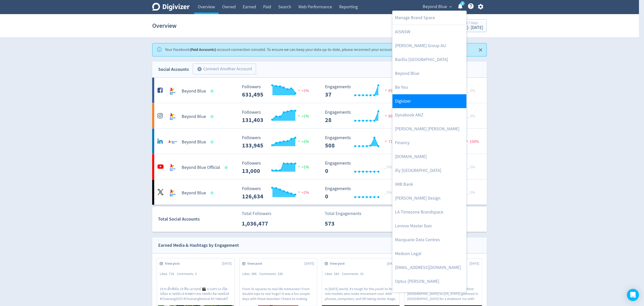 This screenshot has width=644, height=306. What do you see at coordinates (633, 295) in the screenshot?
I see `div: Open Intercom Messenger` at bounding box center [633, 295].